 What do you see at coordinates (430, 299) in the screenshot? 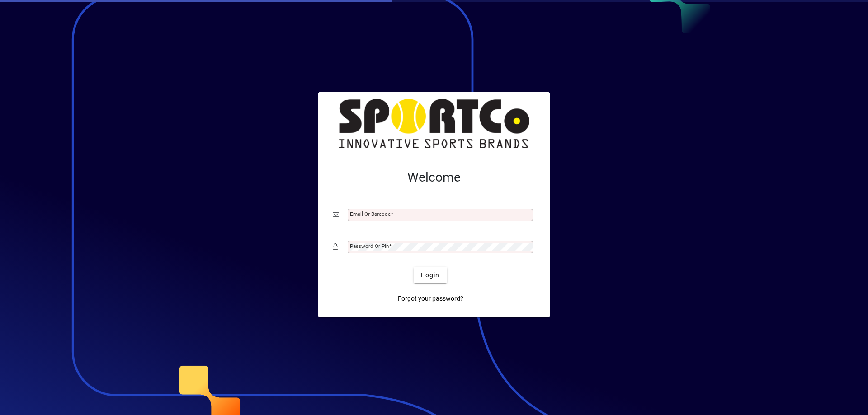
I see `span: Forgot your password?` at bounding box center [430, 299].